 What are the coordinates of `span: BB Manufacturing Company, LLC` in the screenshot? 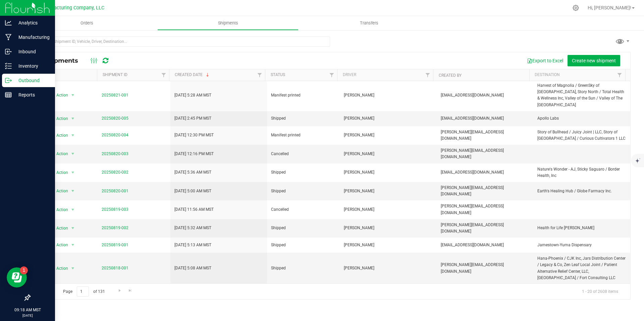 It's located at (69, 8).